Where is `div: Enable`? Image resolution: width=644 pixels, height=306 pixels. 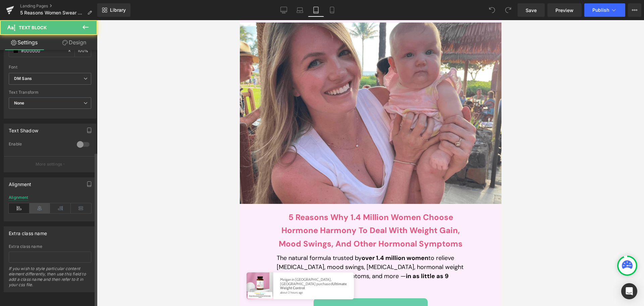
div: Enable is located at coordinates (39, 145).